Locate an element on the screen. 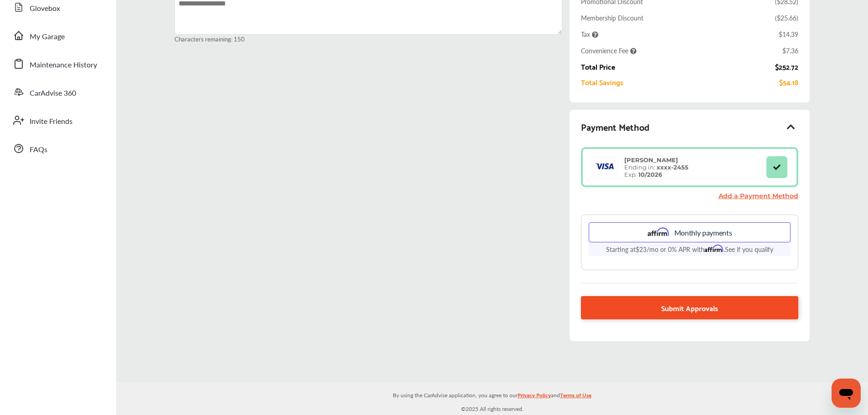 The width and height of the screenshot is (868, 415). div: $7.36 is located at coordinates (790, 51).